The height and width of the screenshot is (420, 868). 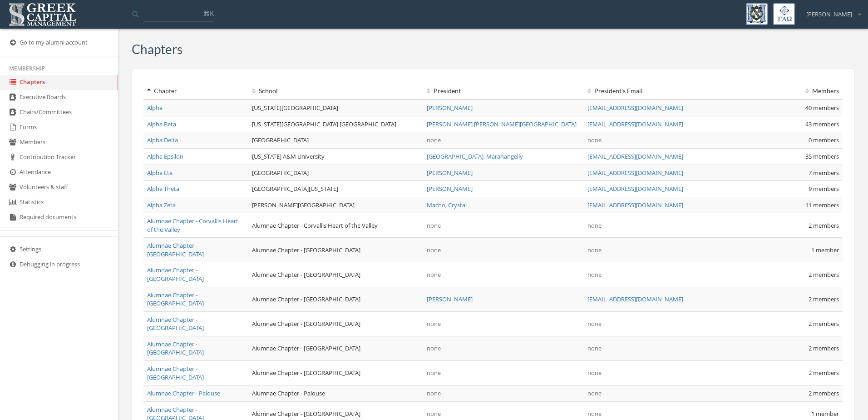 What do you see at coordinates (160, 173) in the screenshot?
I see `a: Alpha Eta` at bounding box center [160, 173].